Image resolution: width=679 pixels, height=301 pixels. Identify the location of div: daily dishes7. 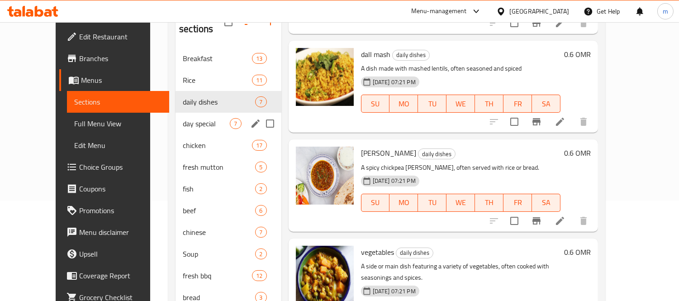
(228, 102).